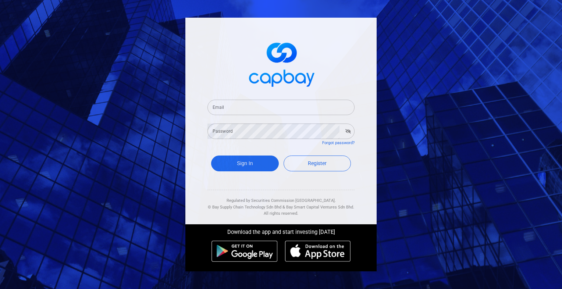 The height and width of the screenshot is (289, 562). I want to click on button: Sign In, so click(245, 163).